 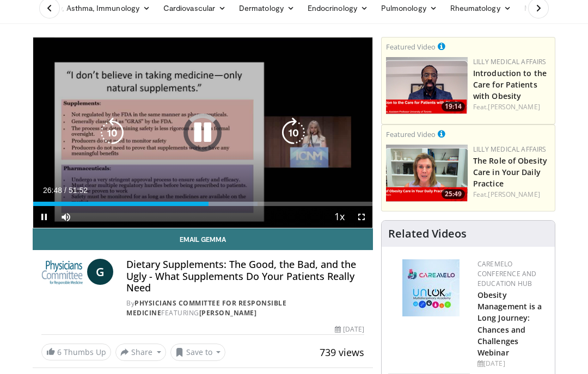 I want to click on span: 6, so click(x=60, y=352).